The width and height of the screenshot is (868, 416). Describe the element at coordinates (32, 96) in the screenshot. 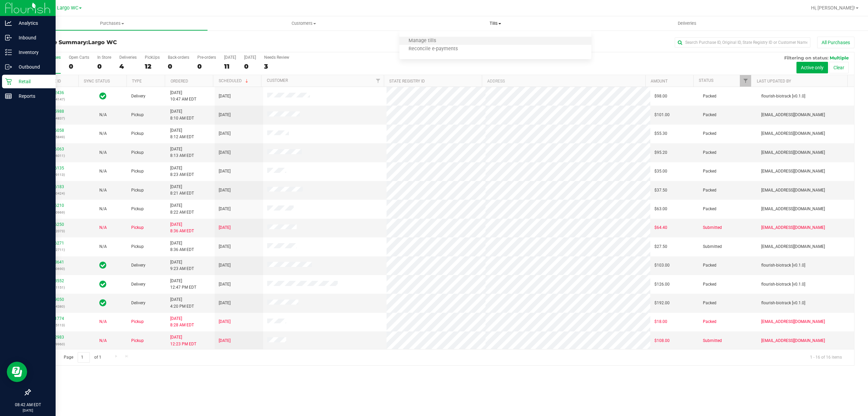

I see `p: Reports` at that location.